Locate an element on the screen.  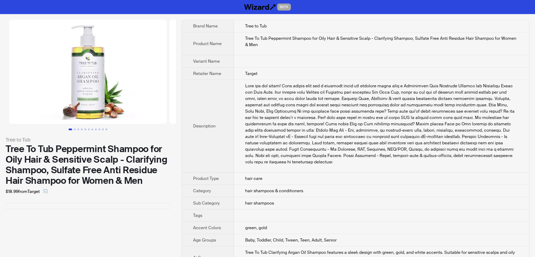
span: hair shampoos & conditioners is located at coordinates (274, 191).